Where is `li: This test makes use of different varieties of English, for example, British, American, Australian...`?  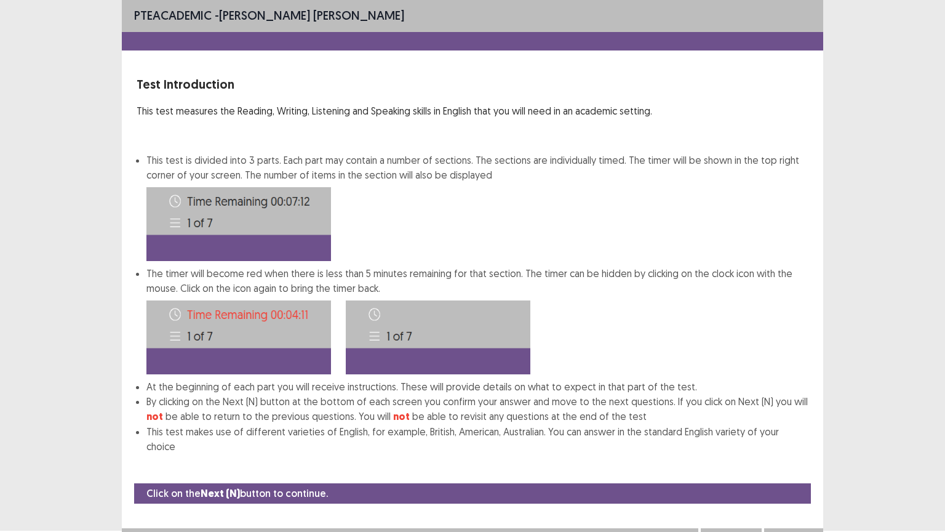 li: This test makes use of different varieties of English, for example, British, American, Australian... is located at coordinates (478, 439).